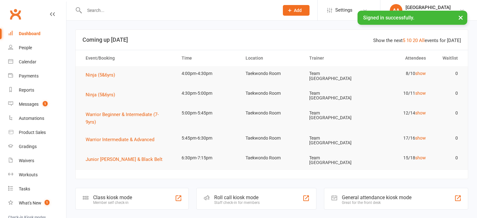 The width and height of the screenshot is (477, 218). Describe the element at coordinates (399, 138) in the screenshot. I see `td: 17/16` at that location.